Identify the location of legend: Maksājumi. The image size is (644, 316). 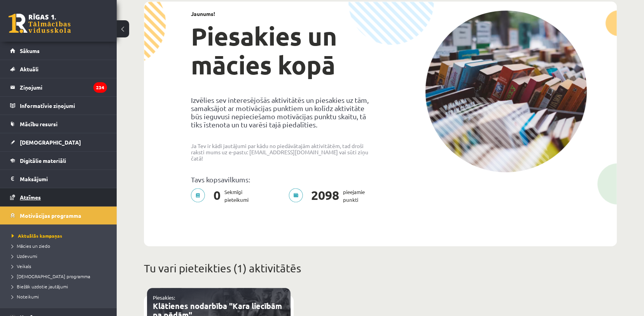
(64, 179).